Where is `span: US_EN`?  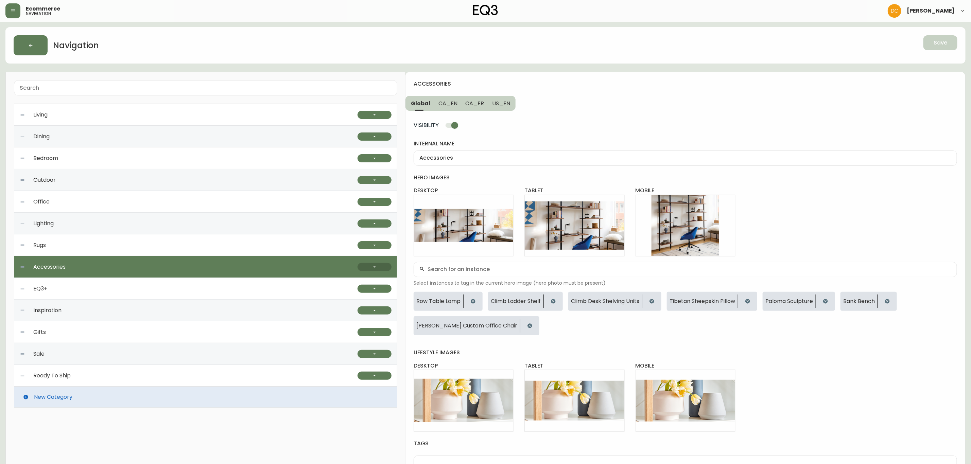
span: US_EN is located at coordinates (501, 103).